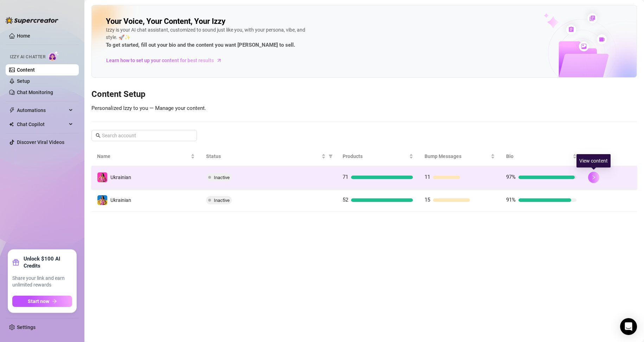  I want to click on span: 52, so click(345, 200).